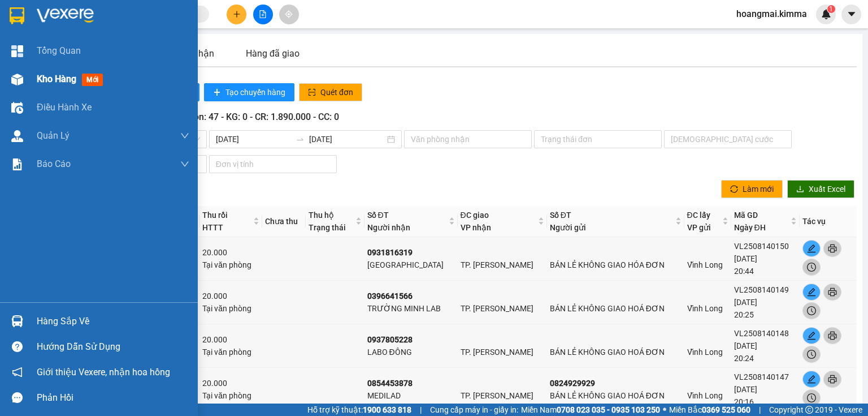  What do you see at coordinates (827, 14) in the screenshot?
I see `img: icon-new-feature` at bounding box center [827, 14].